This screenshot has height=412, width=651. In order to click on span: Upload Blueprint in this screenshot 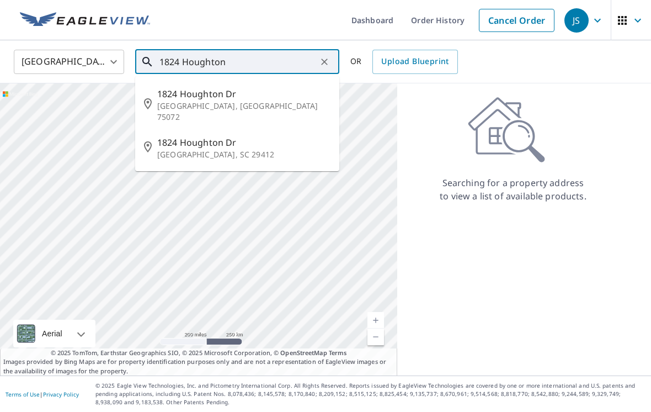, I will do `click(415, 61)`.